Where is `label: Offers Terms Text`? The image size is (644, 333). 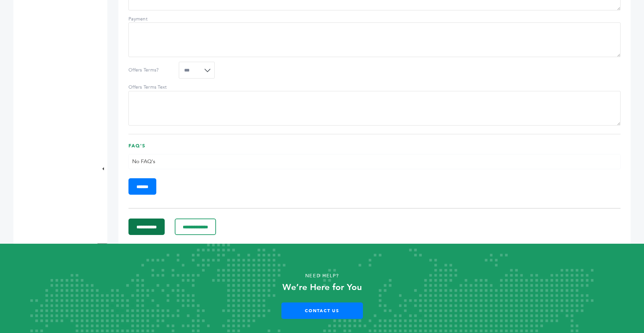
label: Offers Terms Text is located at coordinates (152, 87).